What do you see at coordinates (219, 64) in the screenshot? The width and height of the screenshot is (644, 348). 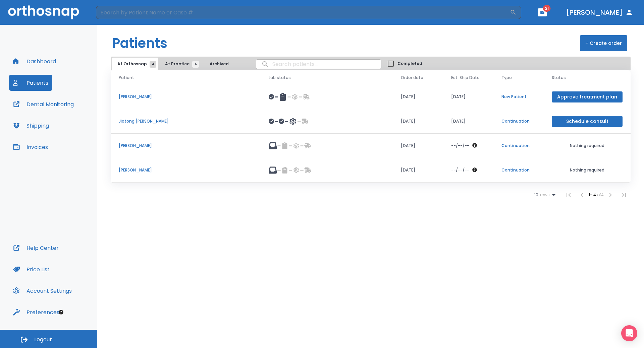 I see `button: Archived` at bounding box center [219, 64].